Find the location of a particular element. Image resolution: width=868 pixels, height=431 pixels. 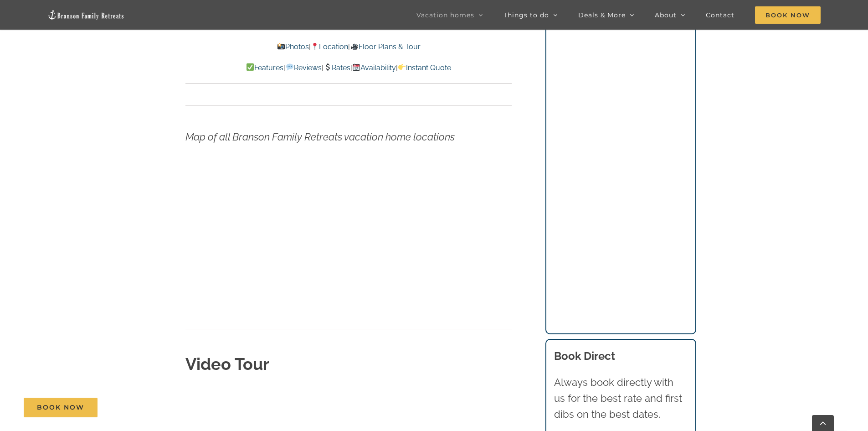

img: Branson Family Retreats Logo is located at coordinates (86, 15).